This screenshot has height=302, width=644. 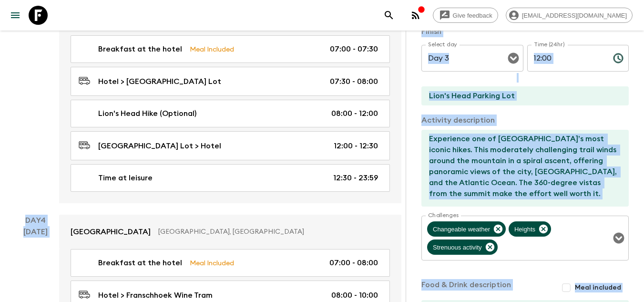 I want to click on p: 07:00 - 07:30, so click(x=354, y=49).